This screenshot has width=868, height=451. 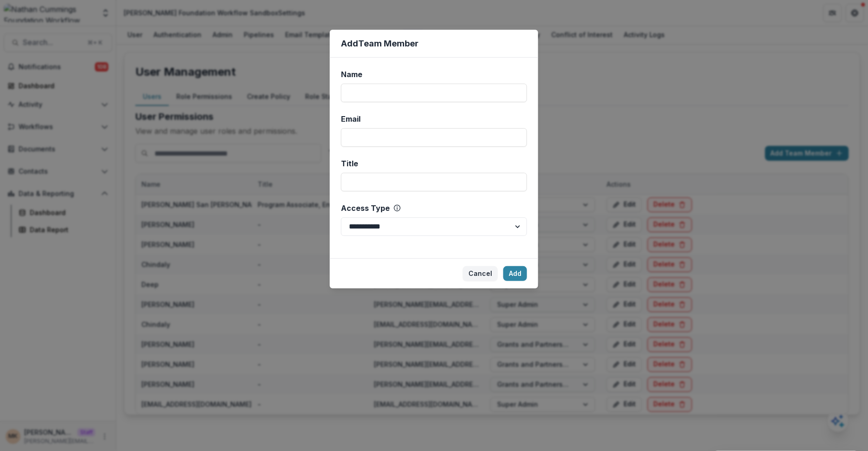 What do you see at coordinates (365, 208) in the screenshot?
I see `span: Access Type` at bounding box center [365, 208].